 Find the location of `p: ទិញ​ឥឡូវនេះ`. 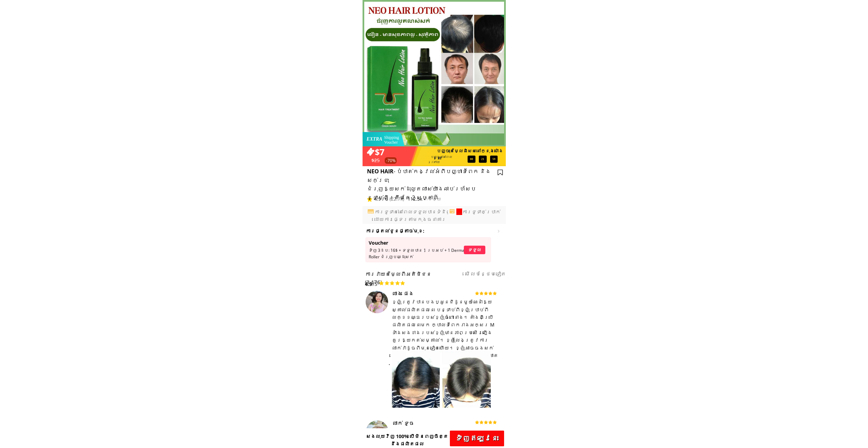

p: ទិញ​ឥឡូវនេះ is located at coordinates (476, 439).